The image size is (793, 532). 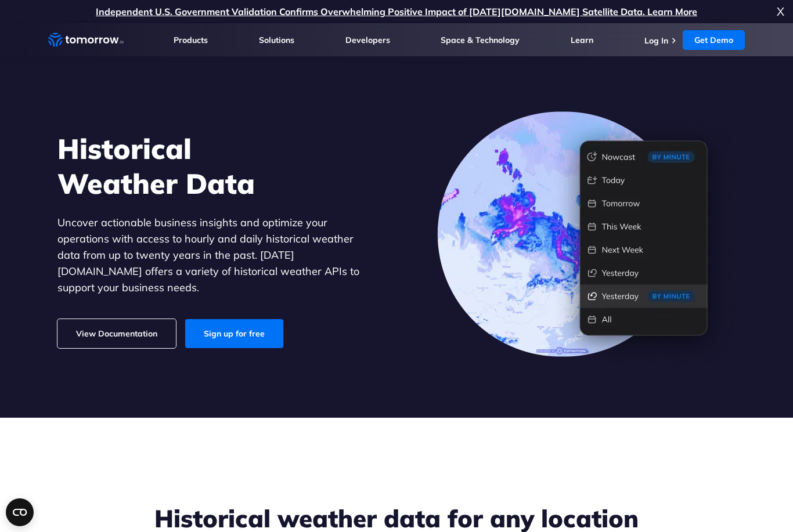 I want to click on button: Open CMP widget, so click(x=20, y=512).